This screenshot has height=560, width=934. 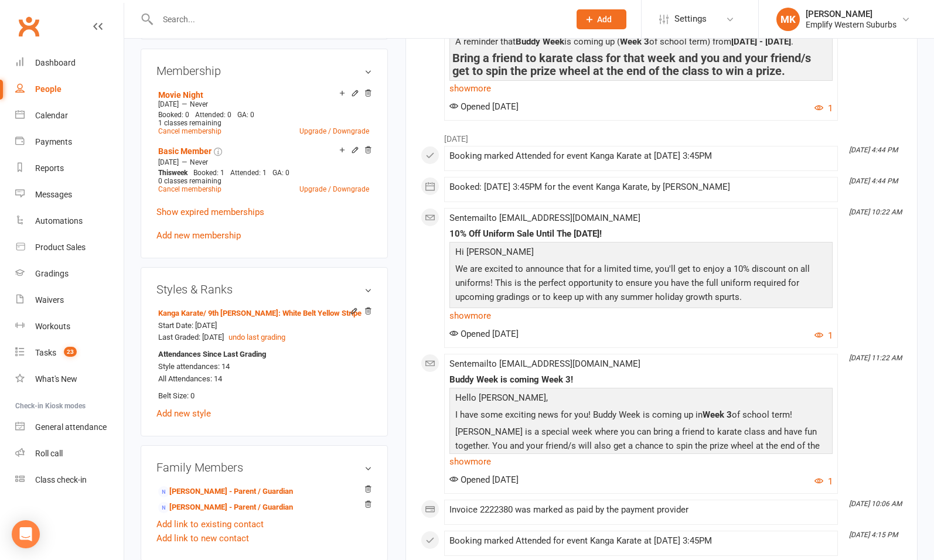 What do you see at coordinates (69, 352) in the screenshot?
I see `a: Tasks 23` at bounding box center [69, 352].